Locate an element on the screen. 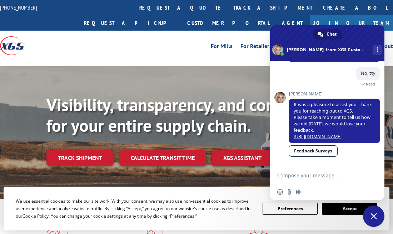 The image size is (393, 234). a: XGS ASSISTANT is located at coordinates (242, 158).